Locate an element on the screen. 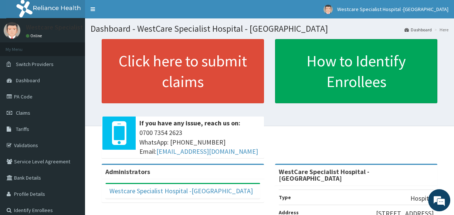 This screenshot has height=215, width=454. a: Online is located at coordinates (35, 36).